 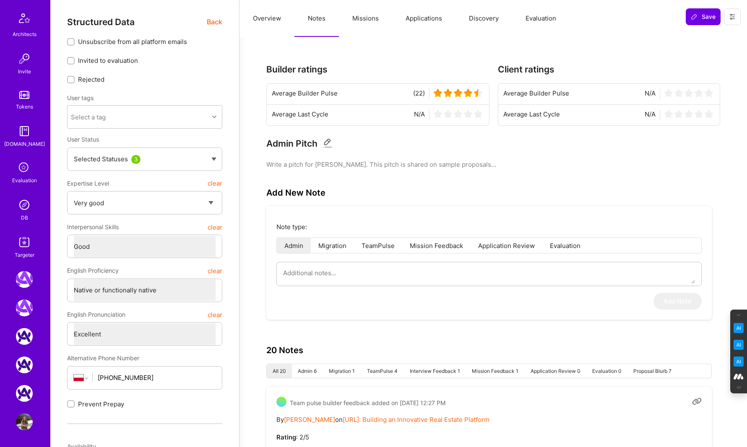 I want to click on a: A.Team: AI Solutions Partners, so click(x=24, y=365).